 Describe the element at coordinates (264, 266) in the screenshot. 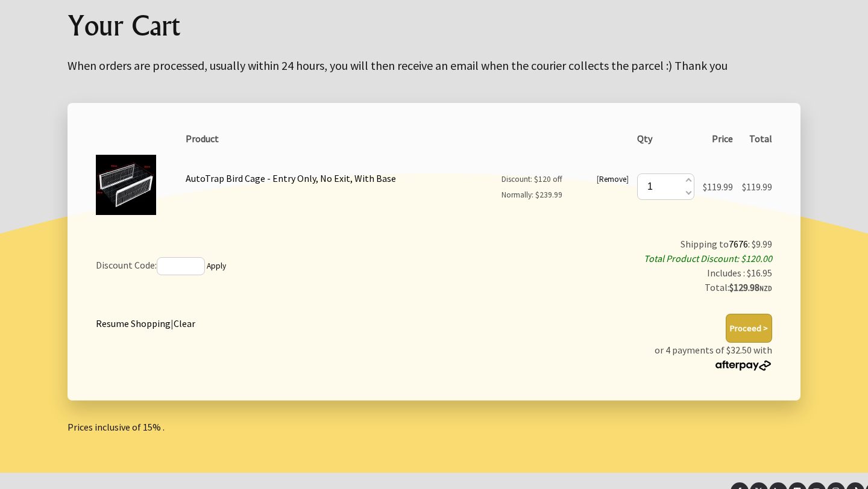

I see `td: Discount Code:` at that location.